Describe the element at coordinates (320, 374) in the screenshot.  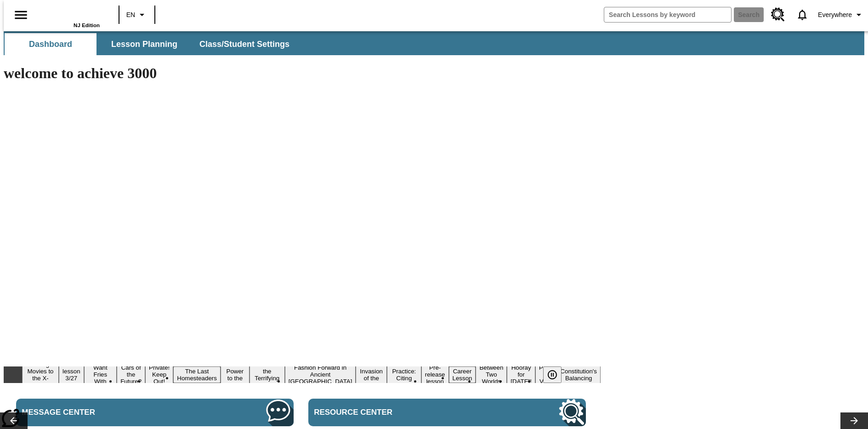
I see `button: Slide 9 Fashion Forward in Ancient Rome` at that location.